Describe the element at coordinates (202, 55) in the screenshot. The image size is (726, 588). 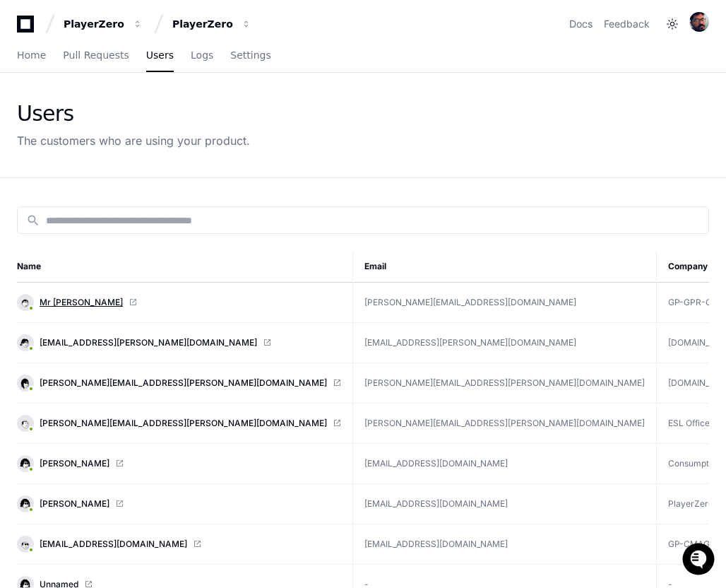
I see `span: Logs` at that location.